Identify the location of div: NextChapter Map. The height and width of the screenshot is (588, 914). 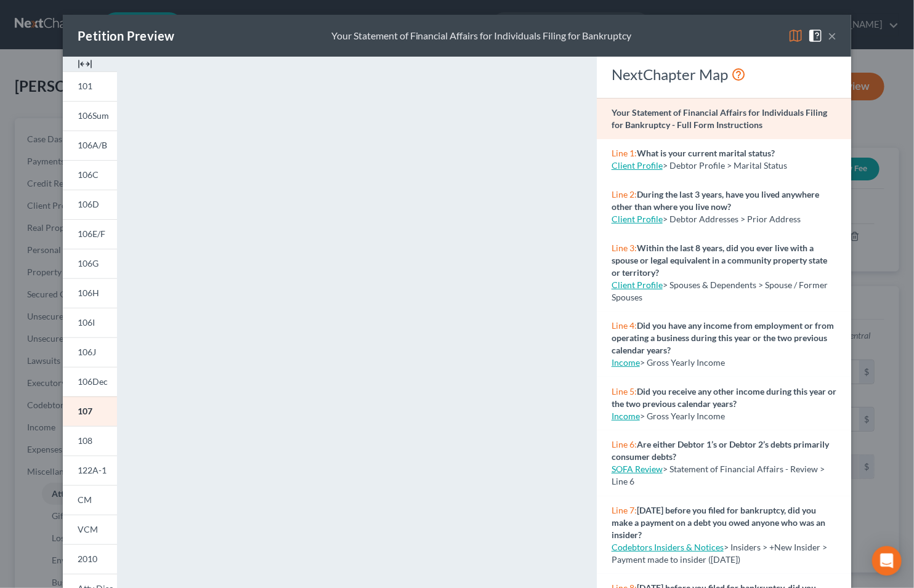
(724, 75).